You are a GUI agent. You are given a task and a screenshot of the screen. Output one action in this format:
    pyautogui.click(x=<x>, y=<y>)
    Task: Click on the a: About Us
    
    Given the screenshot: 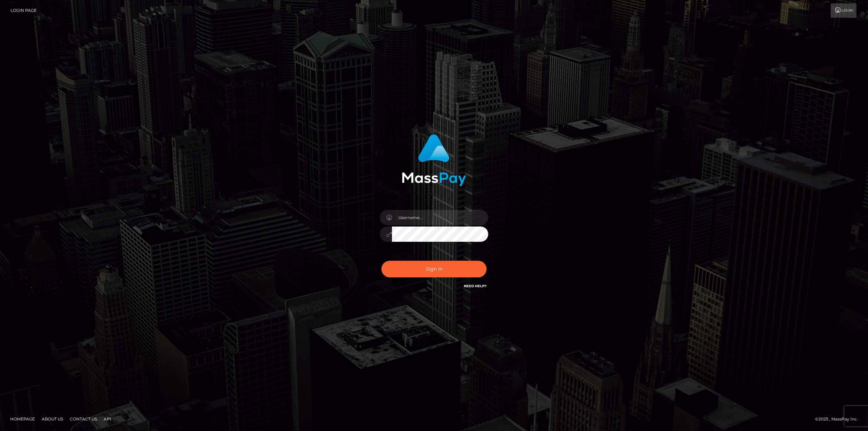 What is the action you would take?
    pyautogui.click(x=52, y=419)
    